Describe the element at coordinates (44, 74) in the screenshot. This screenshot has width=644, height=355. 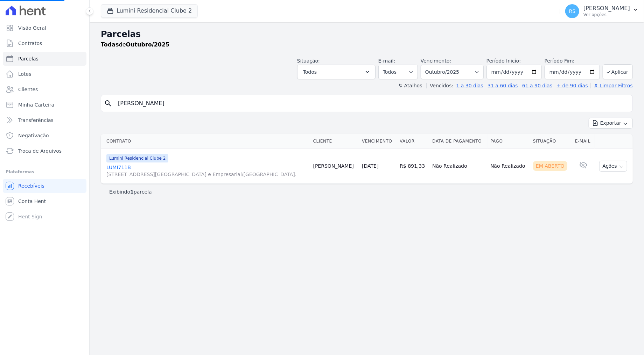
I see `a: Lotes` at that location.